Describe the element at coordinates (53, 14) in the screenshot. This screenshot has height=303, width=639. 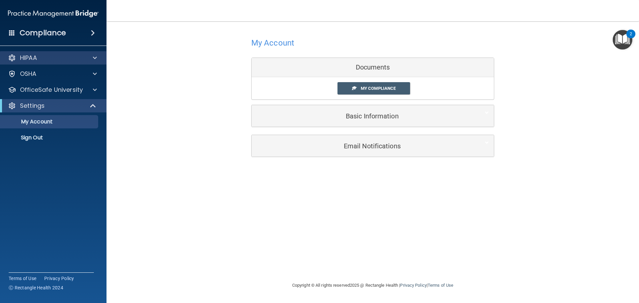
I see `img: PMB logo` at that location.